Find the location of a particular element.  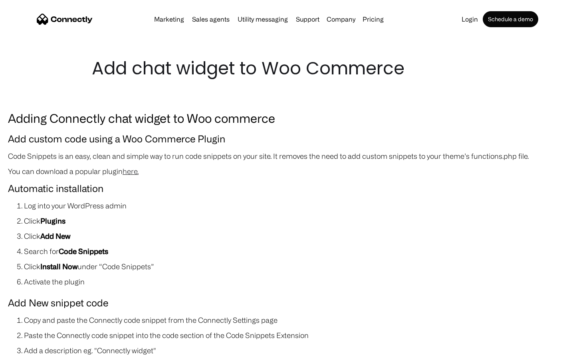

li: Activate the plugin is located at coordinates (296, 281).